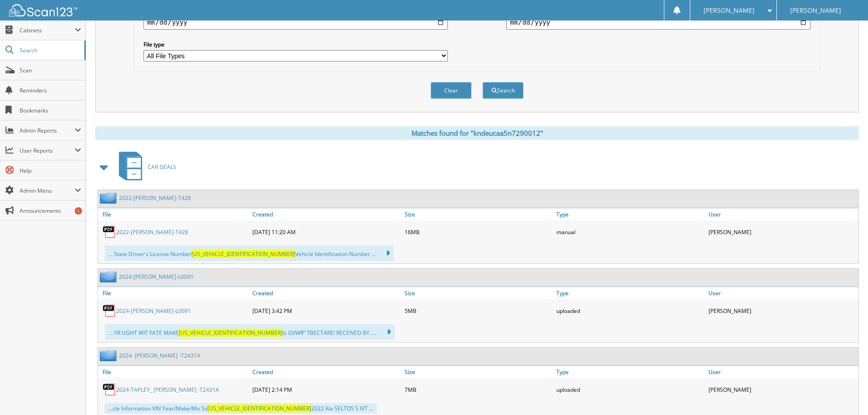 The width and height of the screenshot is (868, 415). What do you see at coordinates (50, 211) in the screenshot?
I see `span: Announcements` at bounding box center [50, 211].